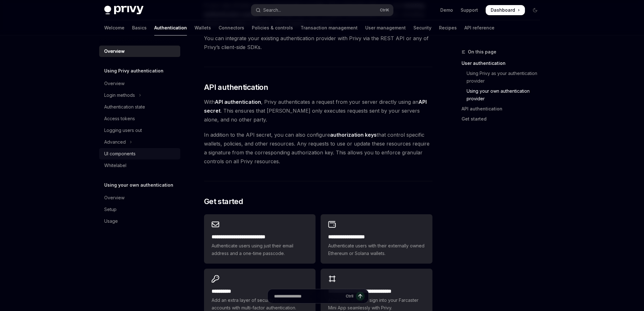 This screenshot has height=311, width=644. Describe the element at coordinates (308, 296) in the screenshot. I see `input: Ask a question...` at that location.